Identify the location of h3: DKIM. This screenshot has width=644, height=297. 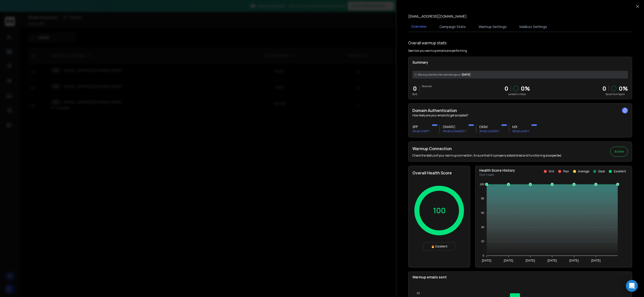
(489, 127).